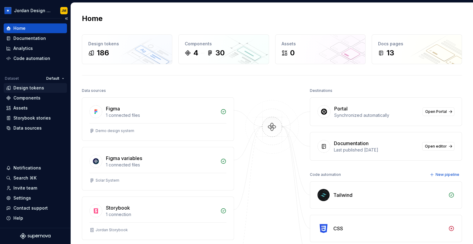 The width and height of the screenshot is (473, 244). Describe the element at coordinates (30, 208) in the screenshot. I see `div: Contact support` at that location.